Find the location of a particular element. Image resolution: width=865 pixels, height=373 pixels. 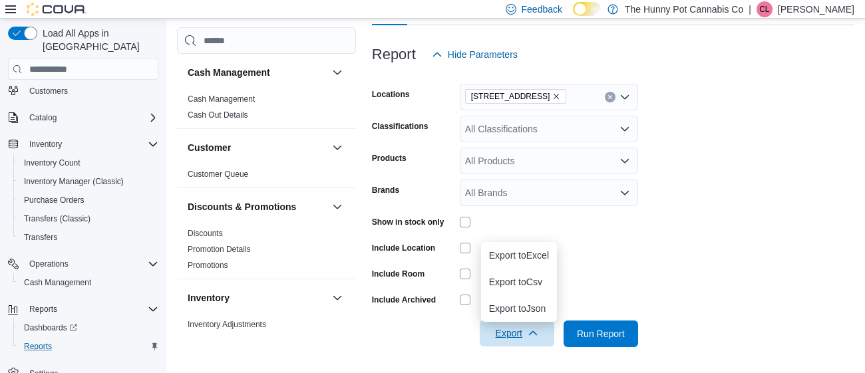

button: Purchase Orders is located at coordinates (88, 200).